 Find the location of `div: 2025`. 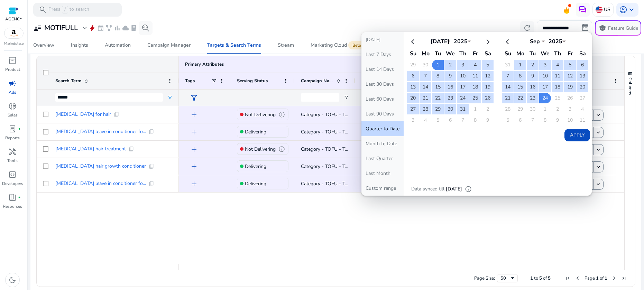

div: 2025 is located at coordinates (461, 41).